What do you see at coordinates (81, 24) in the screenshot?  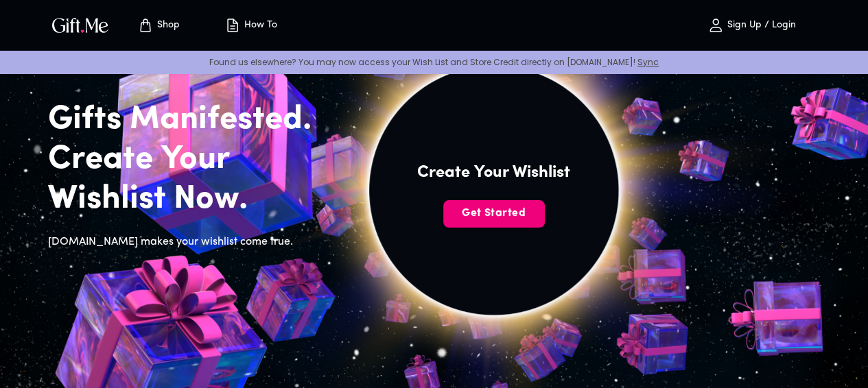 I see `img: GiftMe Logo` at bounding box center [81, 24].